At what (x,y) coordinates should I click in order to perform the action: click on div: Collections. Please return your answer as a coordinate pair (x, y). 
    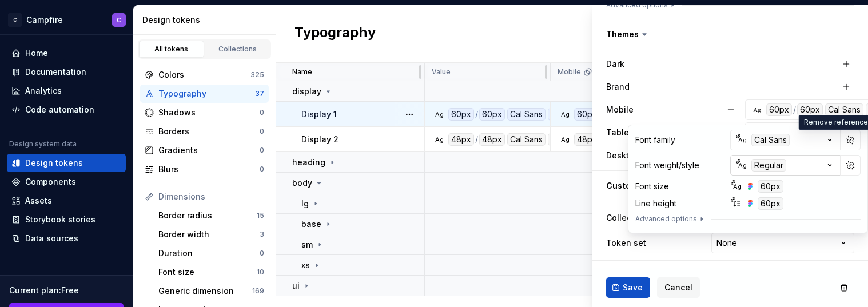
    Looking at the image, I should click on (238, 49).